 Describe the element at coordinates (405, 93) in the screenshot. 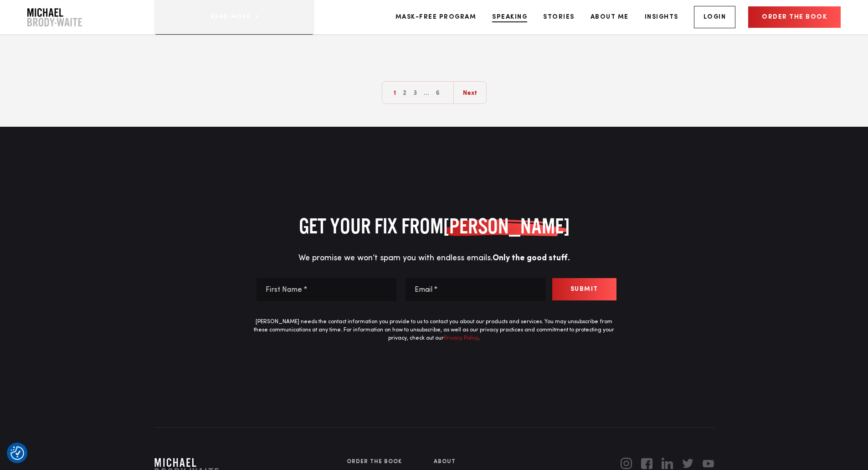

I see `a: 2` at that location.